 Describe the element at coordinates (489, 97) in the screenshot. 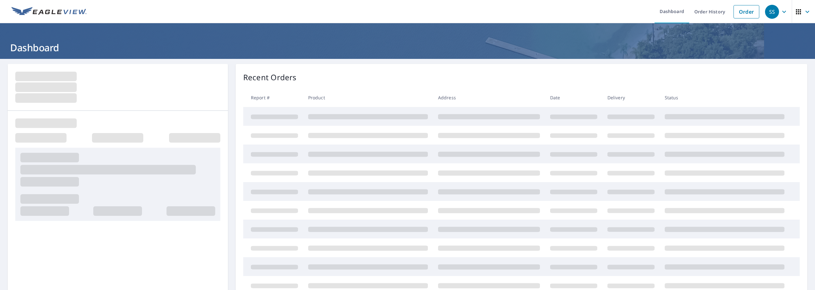

I see `th: Address` at that location.